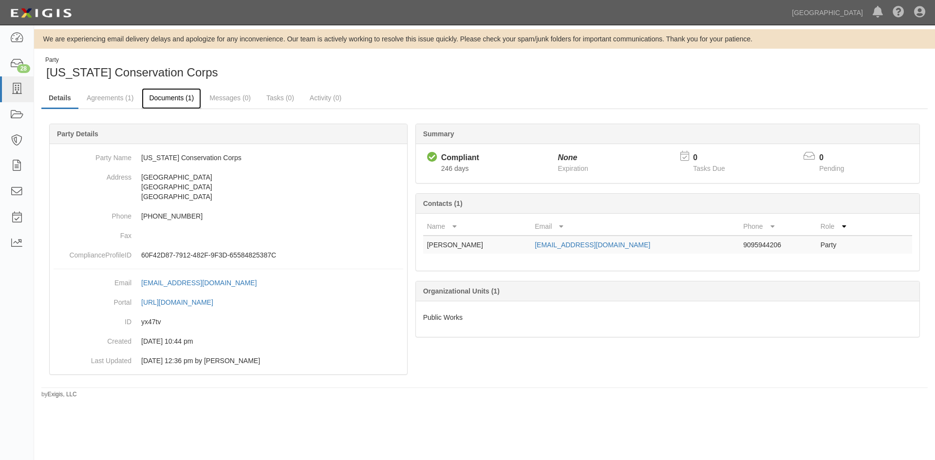 The height and width of the screenshot is (460, 935). Describe the element at coordinates (93, 155) in the screenshot. I see `dt: Party Name` at that location.